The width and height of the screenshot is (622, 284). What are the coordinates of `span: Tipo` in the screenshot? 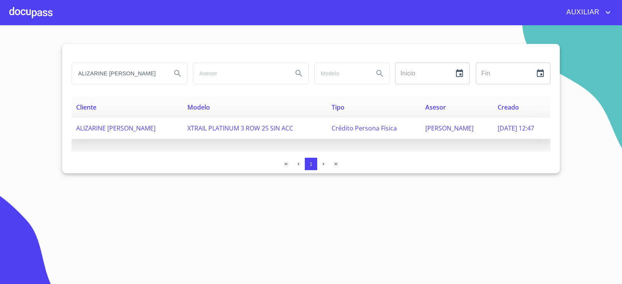 It's located at (338, 107).